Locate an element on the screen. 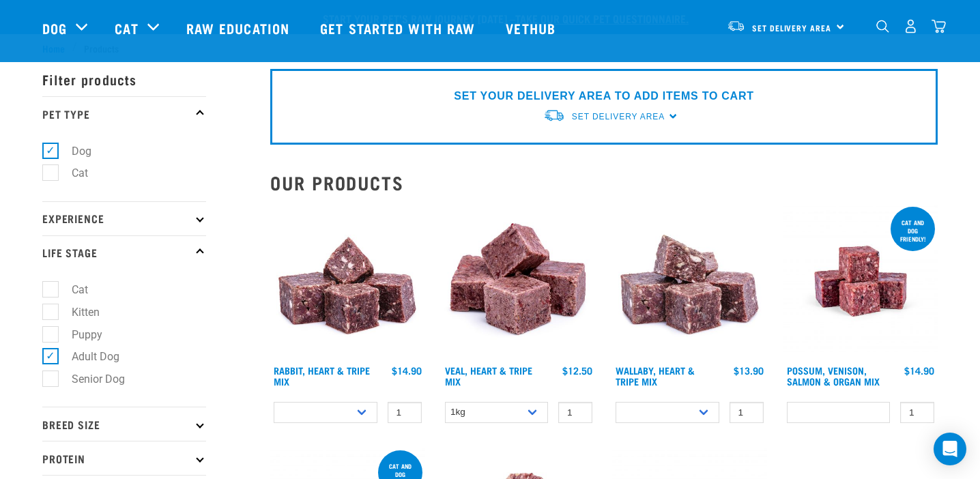  p: Pet Type is located at coordinates (124, 113).